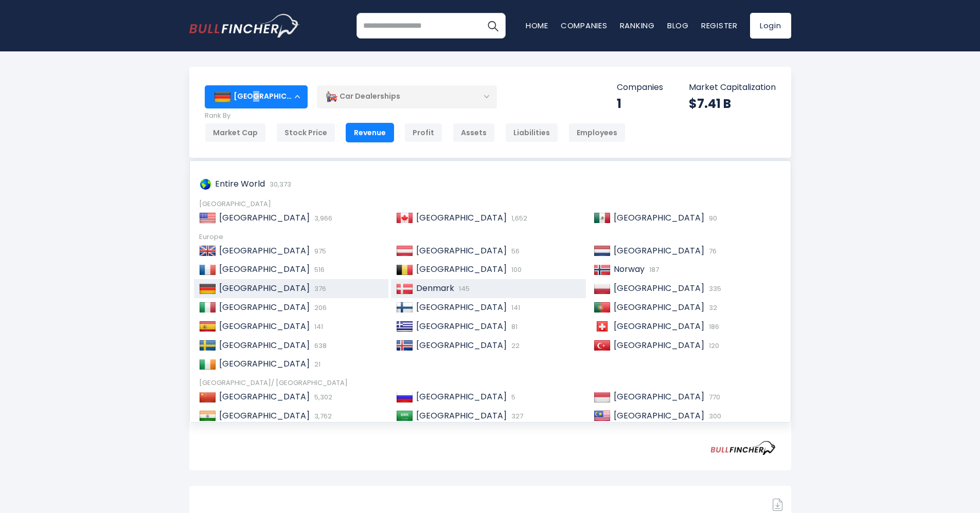  What do you see at coordinates (653, 269) in the screenshot?
I see `span: 187` at bounding box center [653, 269].